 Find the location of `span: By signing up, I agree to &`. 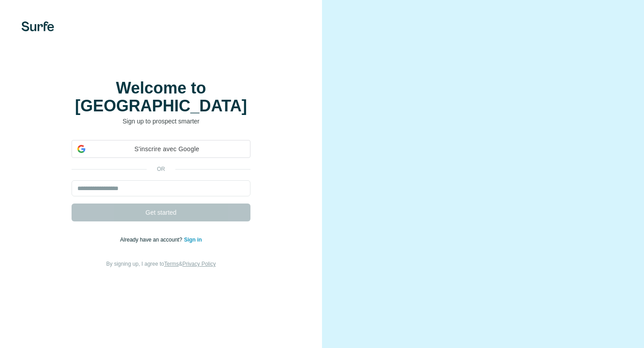

span: By signing up, I agree to & is located at coordinates (161, 264).